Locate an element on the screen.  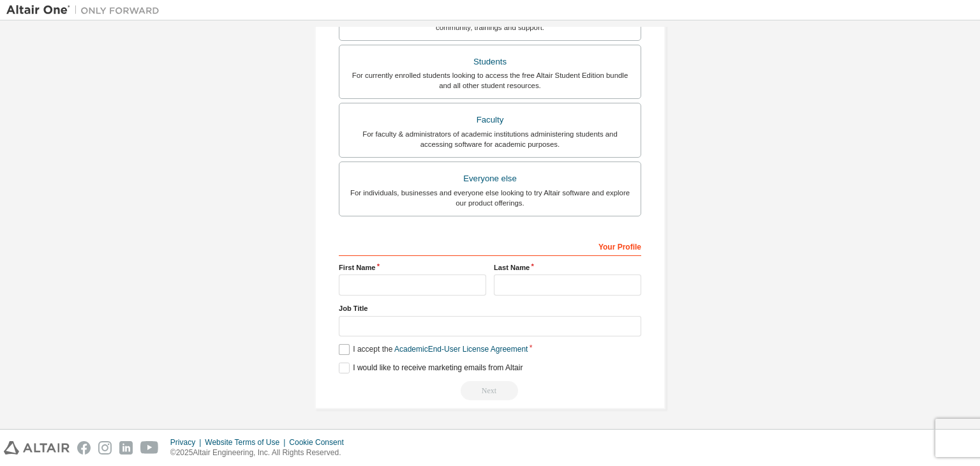
label: Job Title is located at coordinates (490, 309).